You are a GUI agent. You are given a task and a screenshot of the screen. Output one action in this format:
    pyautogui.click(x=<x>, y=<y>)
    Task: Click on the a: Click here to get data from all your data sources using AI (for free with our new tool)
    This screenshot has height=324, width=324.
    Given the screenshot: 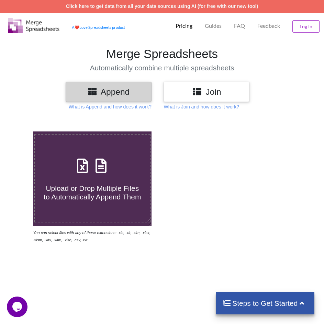 What is the action you would take?
    pyautogui.click(x=162, y=6)
    